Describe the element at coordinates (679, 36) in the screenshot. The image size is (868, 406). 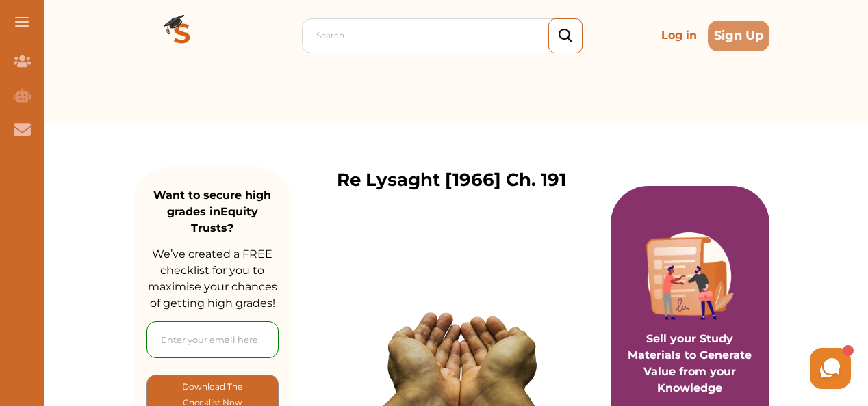
I see `p: Log in` at that location.